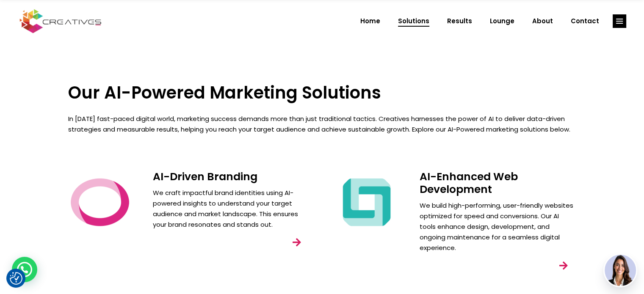 This screenshot has height=294, width=644. What do you see at coordinates (498, 226) in the screenshot?
I see `p: We build high-performing, user-friendly websites optimized for speed and conversions. Our AI tool...` at bounding box center [498, 226].